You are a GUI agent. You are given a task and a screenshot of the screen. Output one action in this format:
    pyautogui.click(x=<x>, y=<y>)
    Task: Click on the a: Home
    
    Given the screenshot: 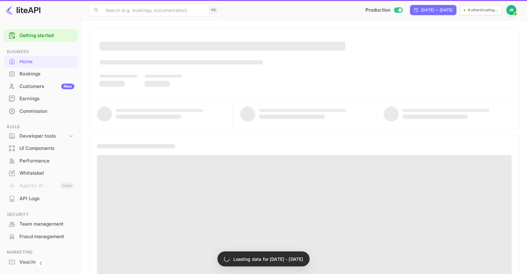 What is the action you would take?
    pyautogui.click(x=40, y=61)
    